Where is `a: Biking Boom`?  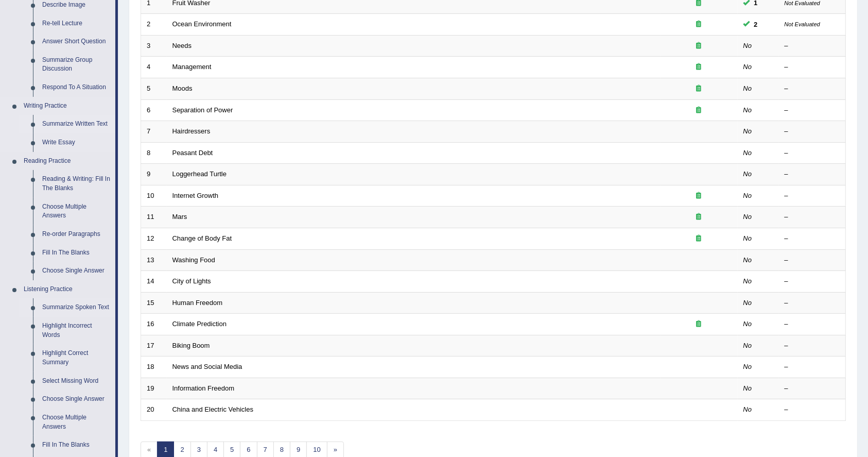
a: Biking Boom is located at coordinates (191, 345).